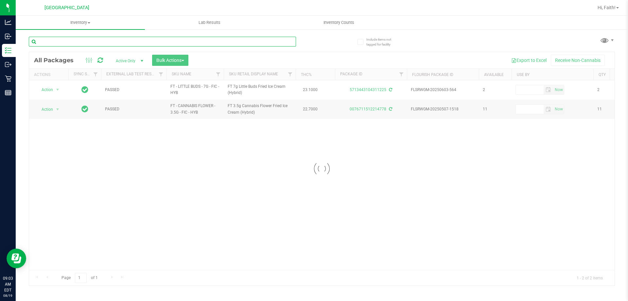 The height and width of the screenshot is (301, 628). What do you see at coordinates (80, 23) in the screenshot?
I see `span: Inventory` at bounding box center [80, 23].